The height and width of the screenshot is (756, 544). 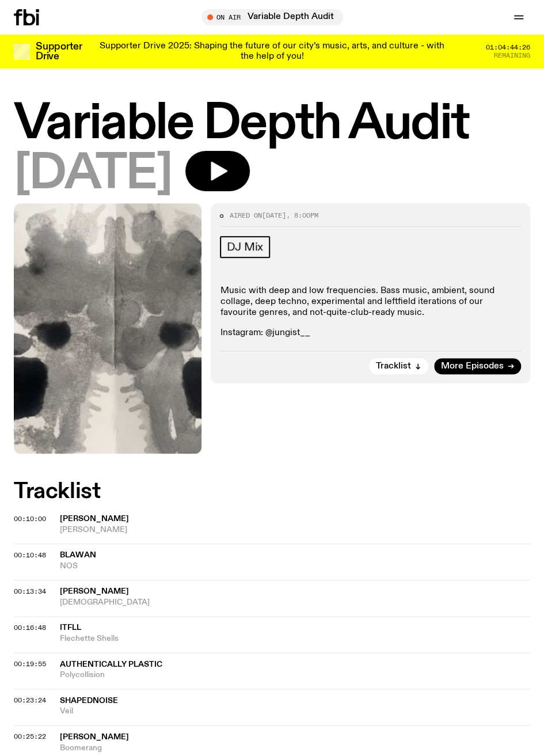 I want to click on span: More Episodes, so click(x=472, y=366).